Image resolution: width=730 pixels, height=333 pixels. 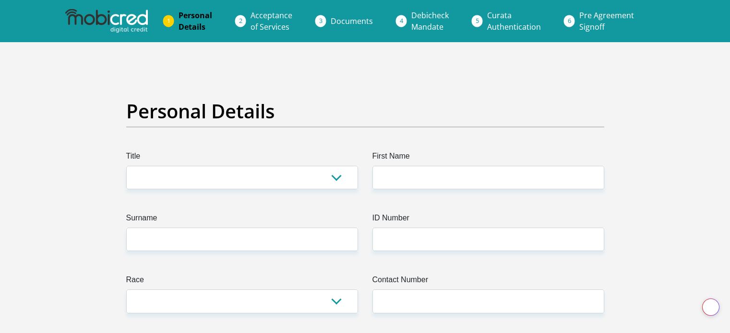 I want to click on img: mobicred logo, so click(x=107, y=21).